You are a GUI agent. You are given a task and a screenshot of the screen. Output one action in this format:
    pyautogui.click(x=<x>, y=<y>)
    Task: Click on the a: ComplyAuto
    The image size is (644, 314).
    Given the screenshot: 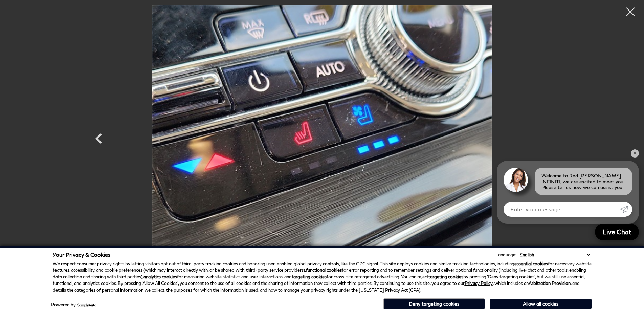 What is the action you would take?
    pyautogui.click(x=86, y=304)
    